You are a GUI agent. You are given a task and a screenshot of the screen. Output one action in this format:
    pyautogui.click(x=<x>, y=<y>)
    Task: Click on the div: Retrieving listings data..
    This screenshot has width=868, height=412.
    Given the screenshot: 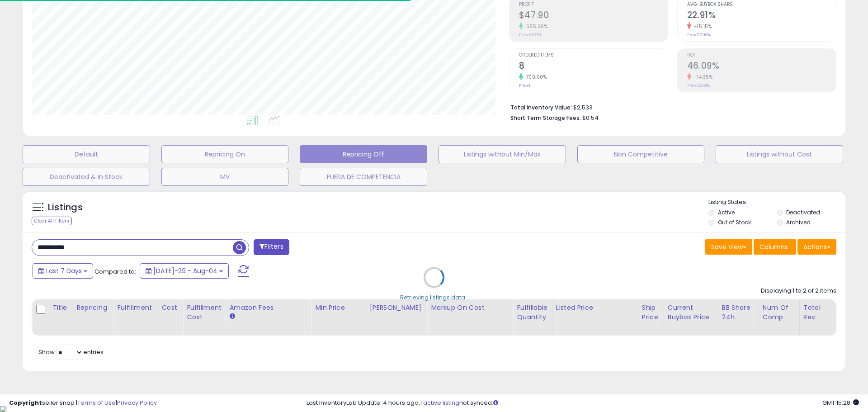 What is the action you would take?
    pyautogui.click(x=434, y=297)
    